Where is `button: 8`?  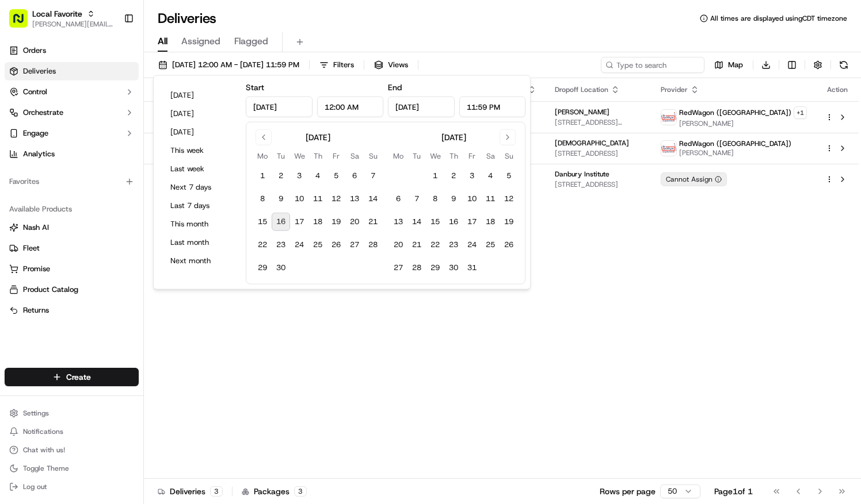
button: 8 is located at coordinates (435, 199).